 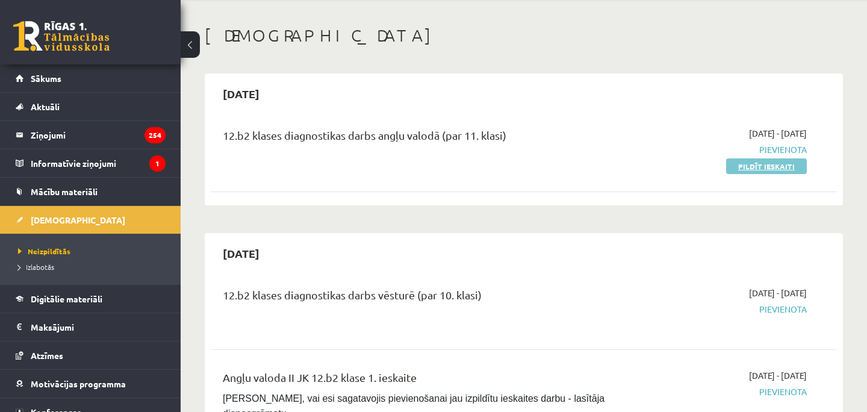 I want to click on legend: Maksājumi, so click(x=98, y=327).